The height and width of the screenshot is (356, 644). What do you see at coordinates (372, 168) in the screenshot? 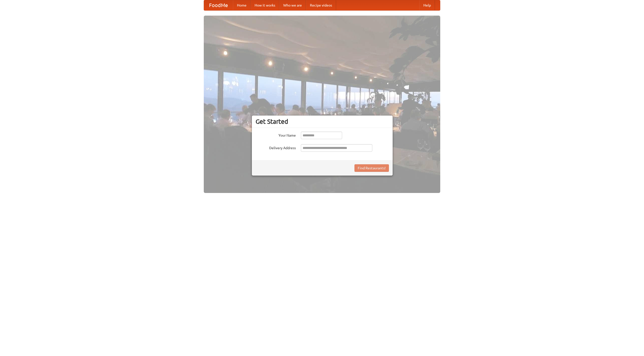
I see `button: Find Restaurants!` at bounding box center [372, 168].